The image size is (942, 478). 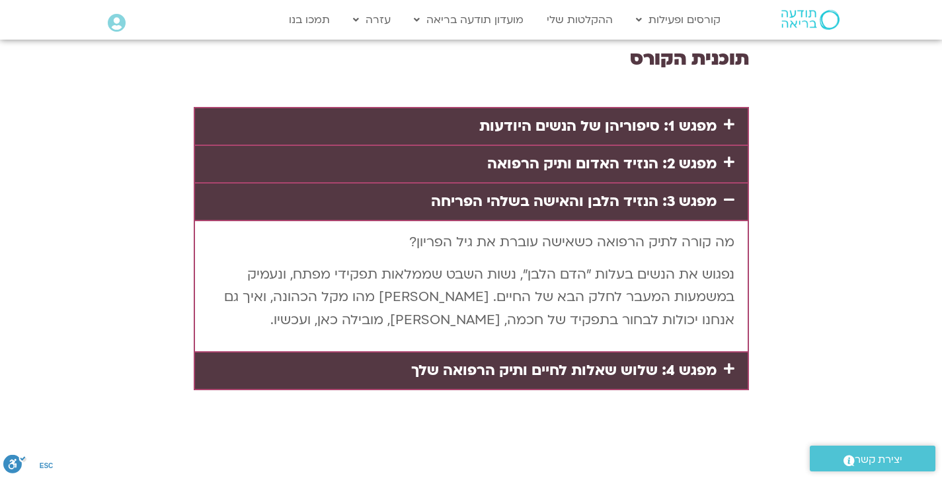 What do you see at coordinates (878, 460) in the screenshot?
I see `span: יצירת קשר` at bounding box center [878, 460].